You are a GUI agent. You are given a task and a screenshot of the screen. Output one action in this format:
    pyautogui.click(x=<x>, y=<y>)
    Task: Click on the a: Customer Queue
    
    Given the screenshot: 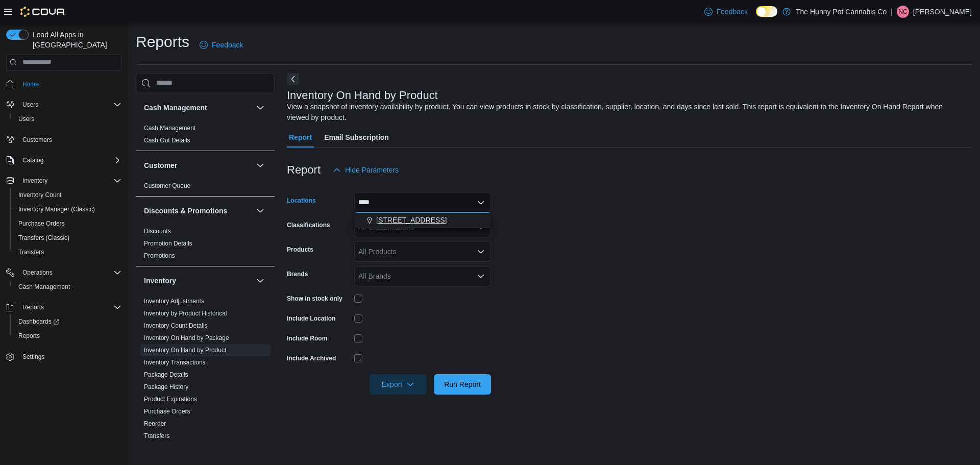 What is the action you would take?
    pyautogui.click(x=167, y=186)
    